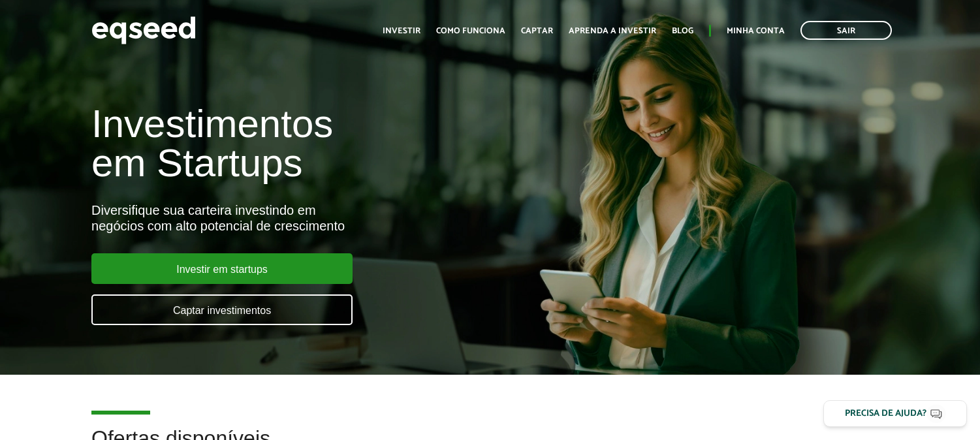 The image size is (980, 440). What do you see at coordinates (471, 31) in the screenshot?
I see `a: Como funciona` at bounding box center [471, 31].